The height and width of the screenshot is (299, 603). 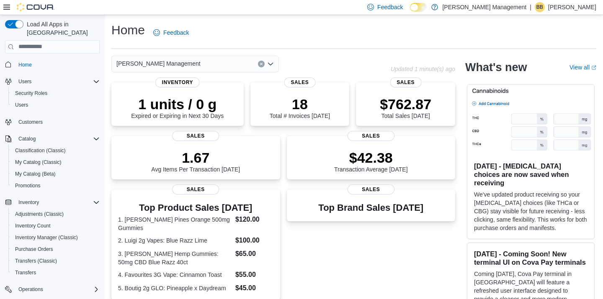 What do you see at coordinates (28, 186) in the screenshot?
I see `a: Promotions` at bounding box center [28, 186].